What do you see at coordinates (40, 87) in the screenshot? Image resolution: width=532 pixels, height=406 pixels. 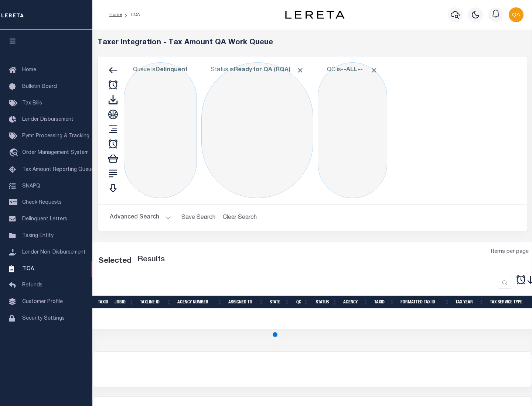 I see `span: Bulletin Board` at bounding box center [40, 87].